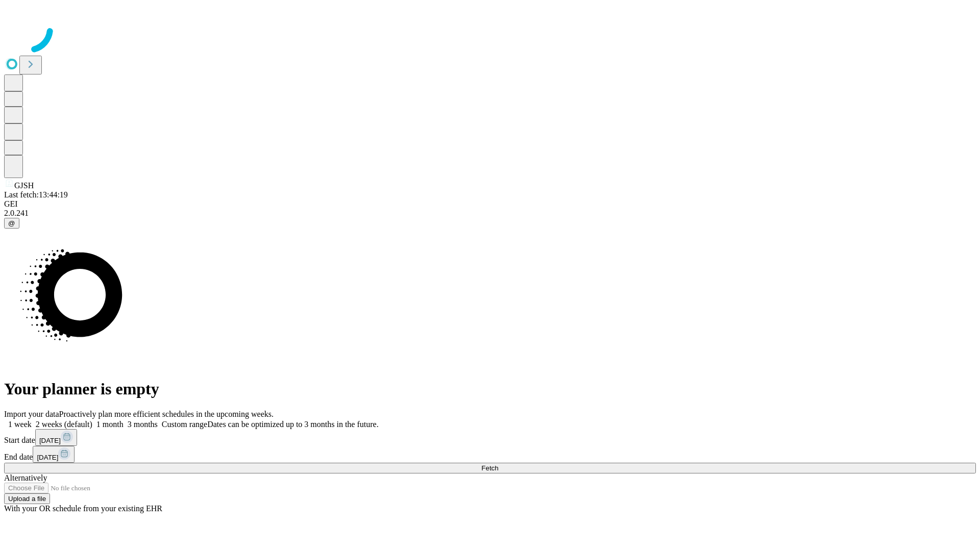  What do you see at coordinates (166, 414) in the screenshot?
I see `span: Proactively plan more efficient schedules in the upcoming weeks.` at bounding box center [166, 414].